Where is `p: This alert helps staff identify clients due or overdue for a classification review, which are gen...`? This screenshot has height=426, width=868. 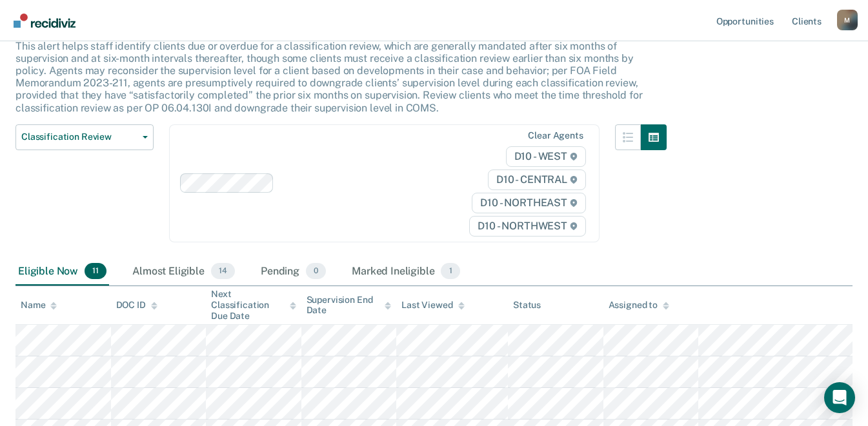
p: This alert helps staff identify clients due or overdue for a classification review, which are gen... is located at coordinates (329, 77).